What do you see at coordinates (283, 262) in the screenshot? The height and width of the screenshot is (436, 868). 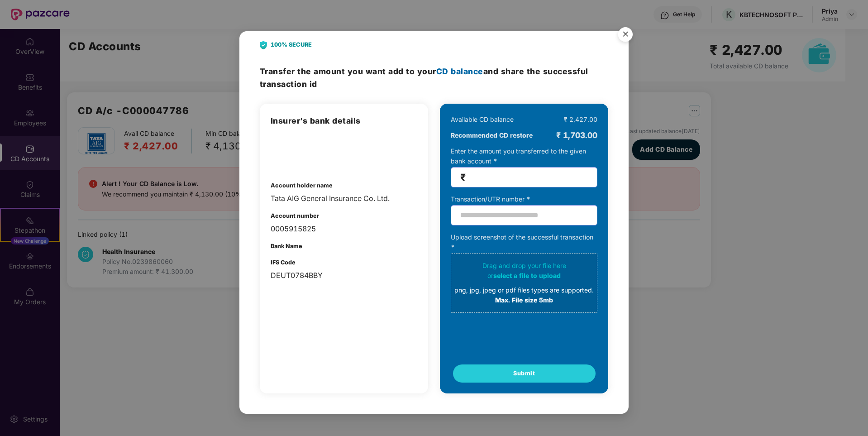 I see `b: IFS Code` at bounding box center [283, 262].